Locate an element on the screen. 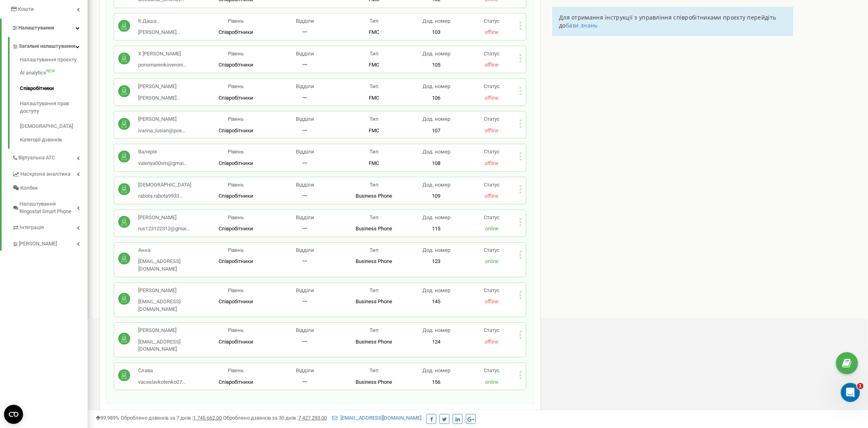 The image size is (868, 428). p: 105 is located at coordinates (436, 65).